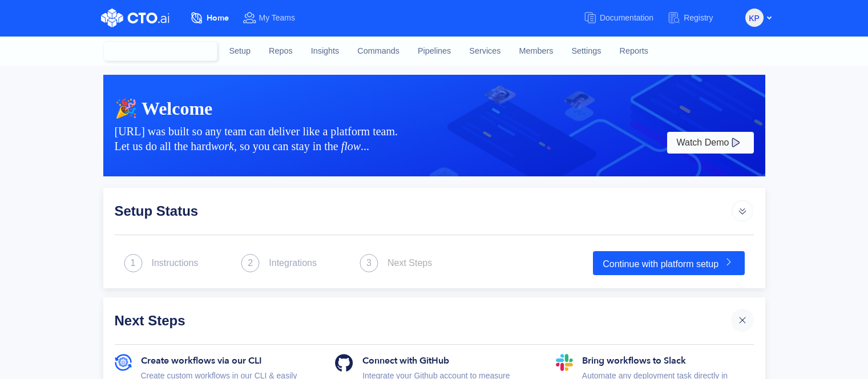 The height and width of the screenshot is (379, 868). I want to click on a: Insights, so click(325, 51).